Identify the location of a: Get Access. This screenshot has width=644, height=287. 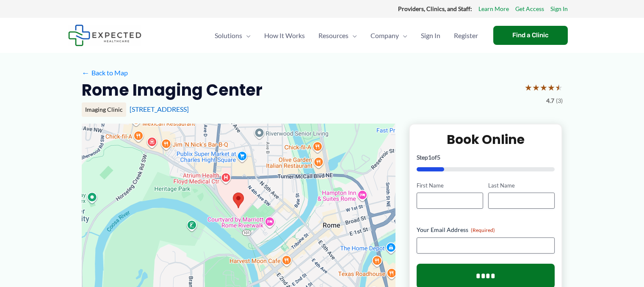
(530, 9).